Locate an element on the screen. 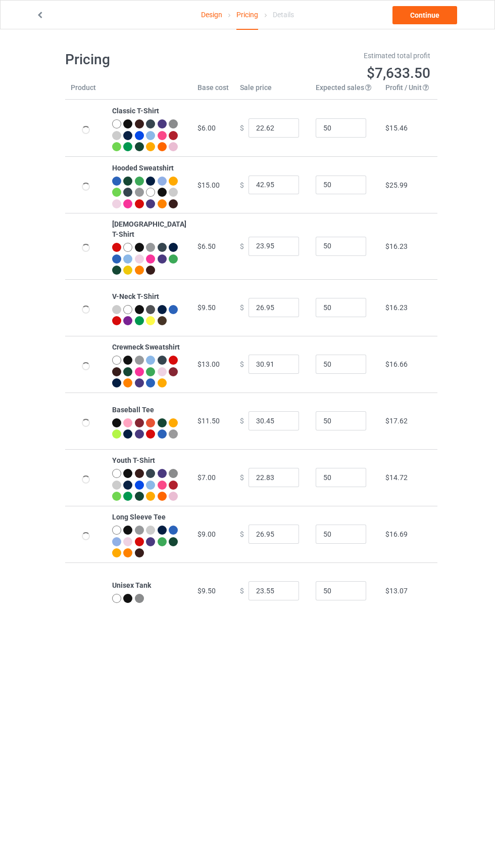  div: Details is located at coordinates (284, 14).